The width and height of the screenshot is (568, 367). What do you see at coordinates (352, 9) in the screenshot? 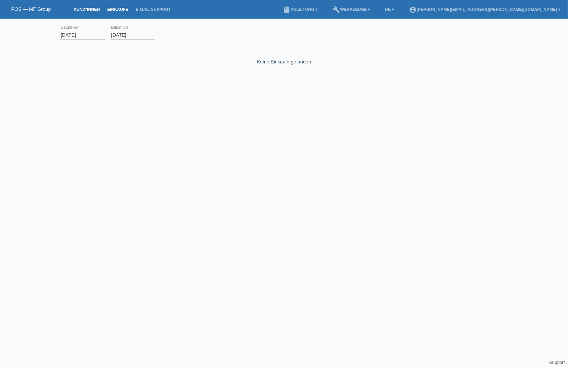
I see `a: buildWerkzeuge ▾` at bounding box center [352, 9].